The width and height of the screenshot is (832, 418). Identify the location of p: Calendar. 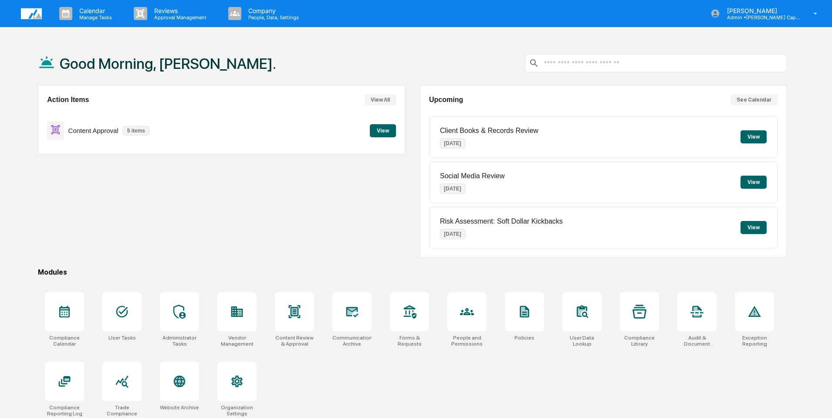
(94, 10).